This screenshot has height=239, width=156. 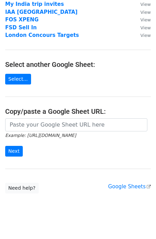 I want to click on input: Paste your Google Sheet URL here, so click(x=76, y=125).